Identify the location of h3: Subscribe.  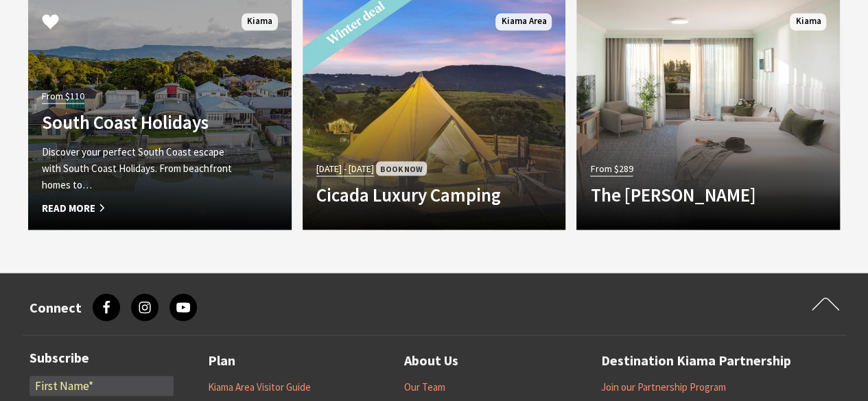
(101, 358).